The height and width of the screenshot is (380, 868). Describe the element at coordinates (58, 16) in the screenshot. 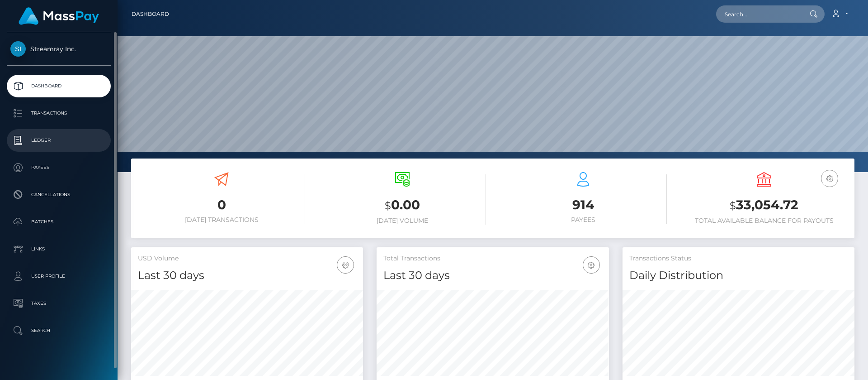

I see `img: MassPay Logo` at that location.